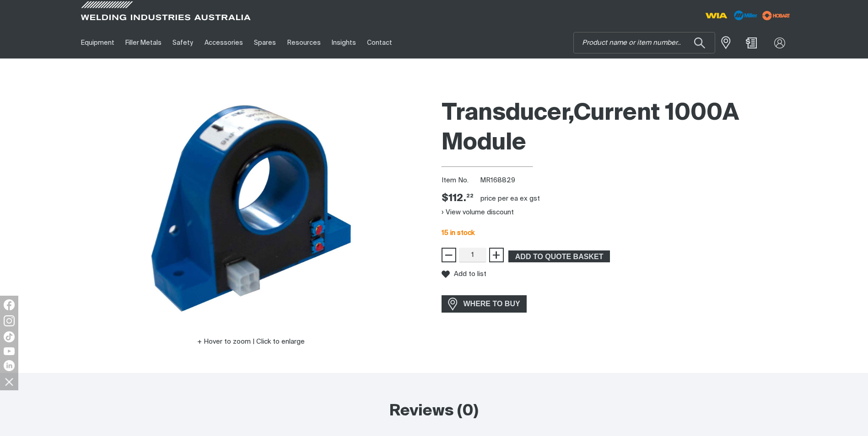 Image resolution: width=868 pixels, height=436 pixels. Describe the element at coordinates (776, 16) in the screenshot. I see `img: miller` at that location.